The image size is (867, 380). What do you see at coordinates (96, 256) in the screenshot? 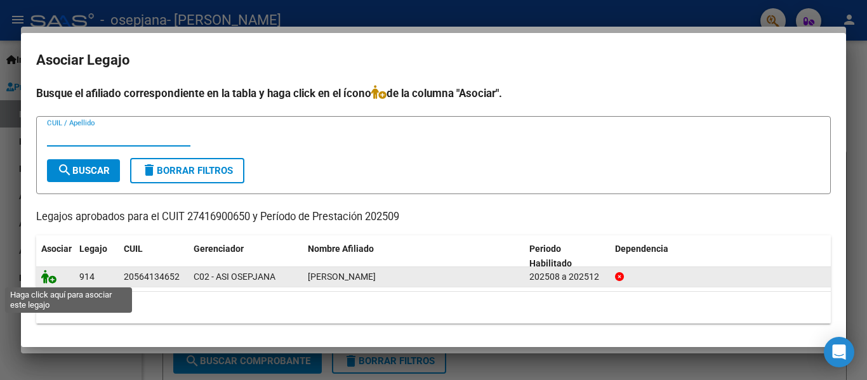
I see `datatable-header-cell: Legajo` at bounding box center [96, 256].